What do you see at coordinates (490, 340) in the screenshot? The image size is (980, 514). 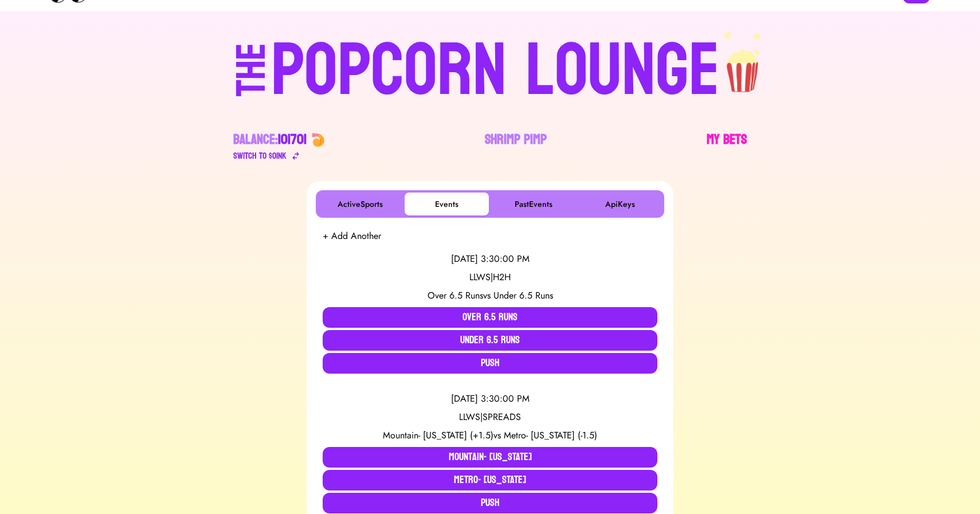 I see `button: Under 6.5 Runs` at bounding box center [490, 340].